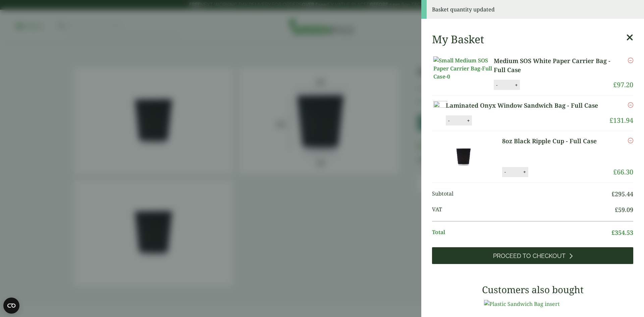 The image size is (644, 317). I want to click on img: Plastic Sandwich Bag insert, so click(522, 304).